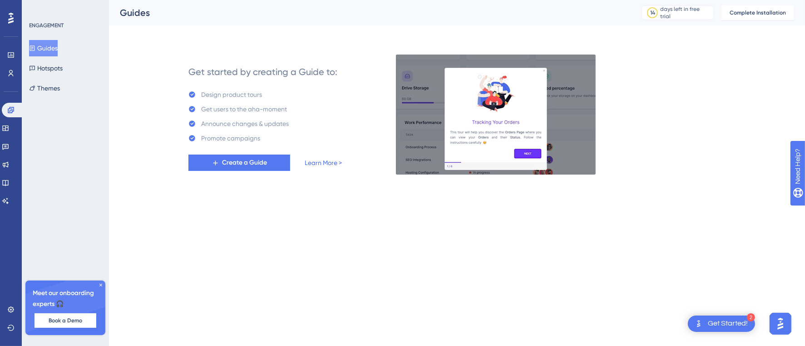  What do you see at coordinates (244, 109) in the screenshot?
I see `div: Get users to the aha-moment` at bounding box center [244, 109].